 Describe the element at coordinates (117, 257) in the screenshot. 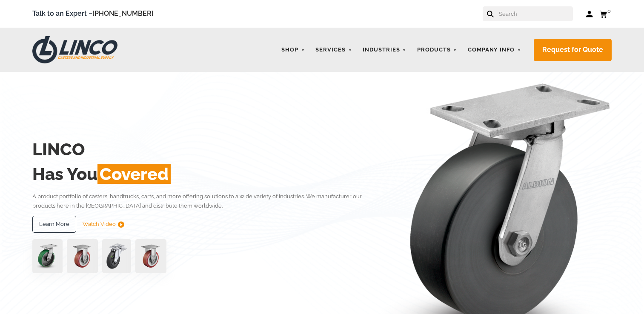

I see `img: lvwpp200rst849959jpg-30522-removebg-preview-1.png` at that location.